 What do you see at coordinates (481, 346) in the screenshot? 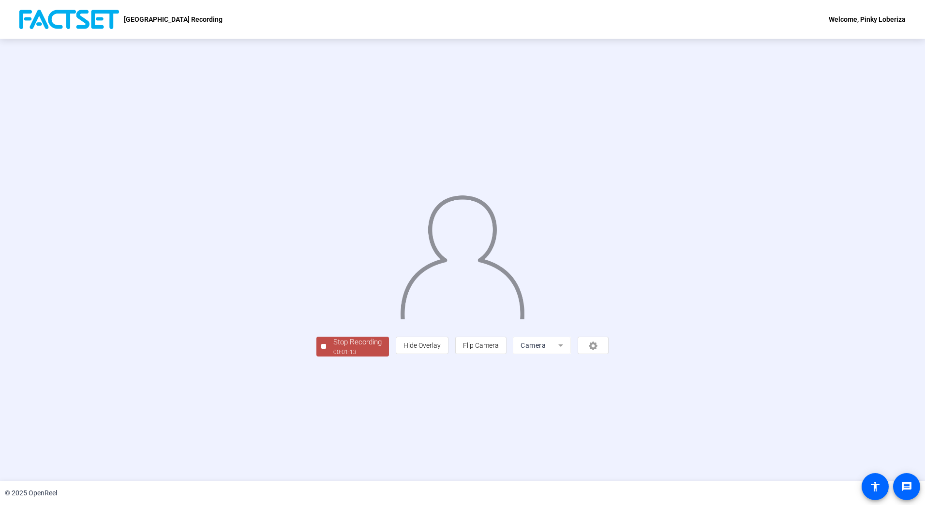
I see `button: Flip Camera` at bounding box center [481, 346].